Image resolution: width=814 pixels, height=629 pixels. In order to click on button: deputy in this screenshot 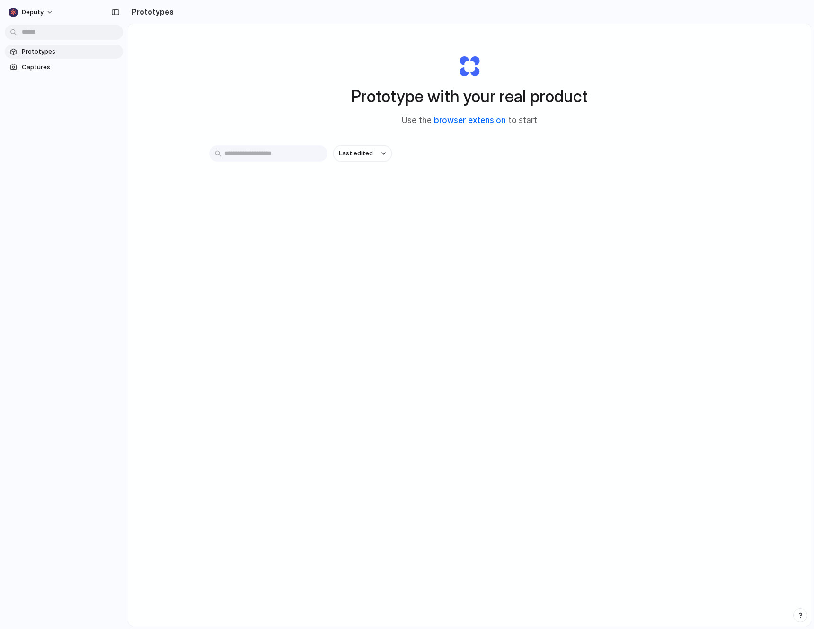, I will do `click(31, 12)`.